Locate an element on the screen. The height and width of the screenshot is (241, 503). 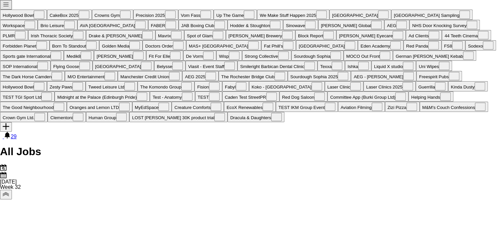
button: Block Report is located at coordinates (316, 35).